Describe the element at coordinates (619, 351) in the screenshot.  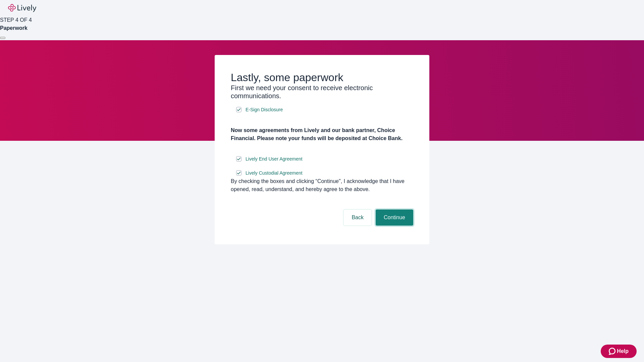
I see `button: Zendesk support iconHelp` at that location.